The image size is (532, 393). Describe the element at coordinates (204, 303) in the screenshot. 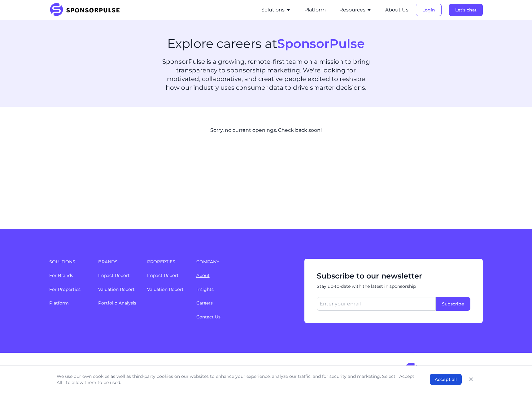

I see `a: Careers` at that location.